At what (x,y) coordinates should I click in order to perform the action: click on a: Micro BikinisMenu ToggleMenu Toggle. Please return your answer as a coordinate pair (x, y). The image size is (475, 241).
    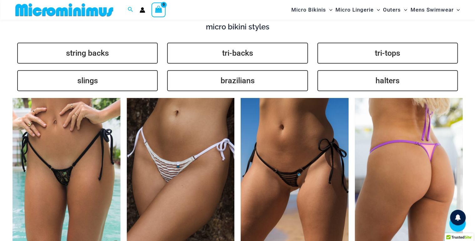
    Looking at the image, I should click on (312, 10).